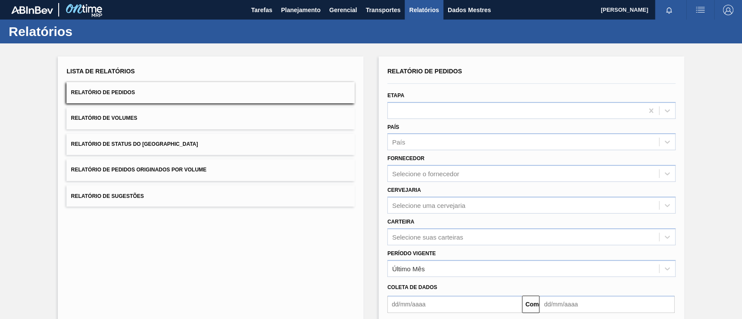 This screenshot has height=319, width=742. I want to click on font: Relatório de Volumes, so click(104, 119).